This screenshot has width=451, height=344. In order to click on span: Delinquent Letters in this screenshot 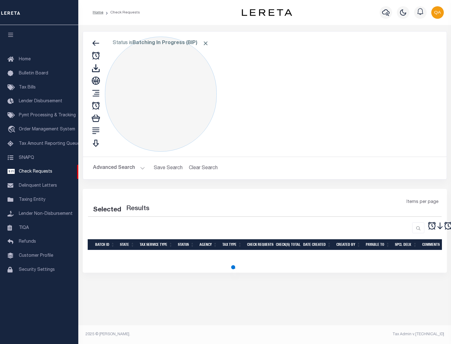, I will do `click(38, 186)`.